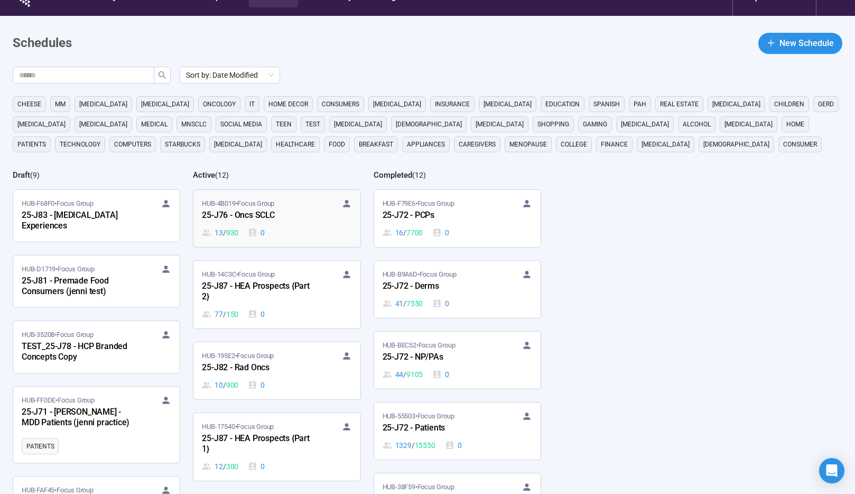  What do you see at coordinates (232, 466) in the screenshot?
I see `span: 300` at bounding box center [232, 466].